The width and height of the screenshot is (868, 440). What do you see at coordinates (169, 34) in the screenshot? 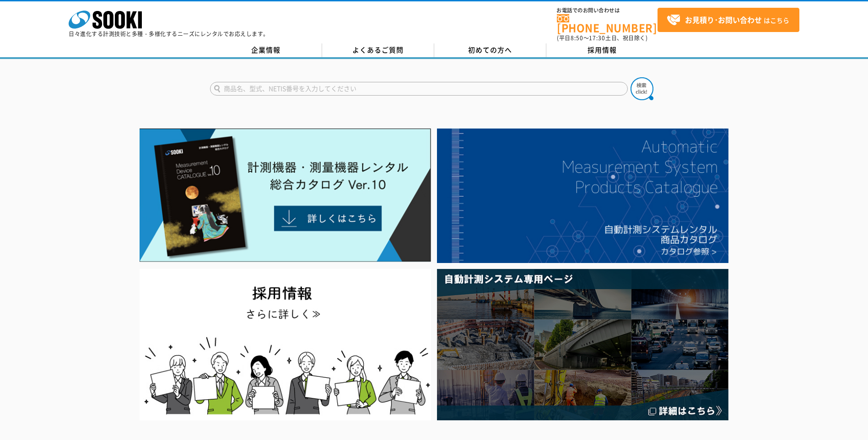
I see `p: 日々進化する計測技術と多種・多様化するニーズにレンタルでお応えします。` at bounding box center [169, 34].